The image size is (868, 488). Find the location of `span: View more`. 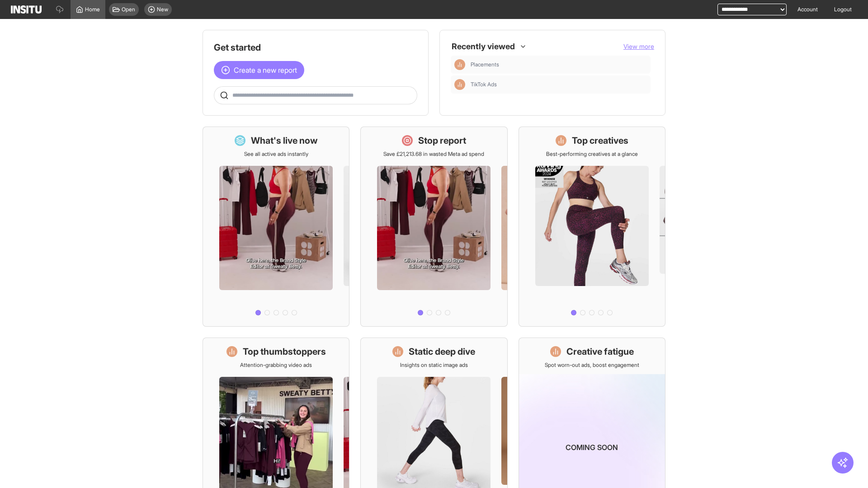

span: View more is located at coordinates (638, 46).